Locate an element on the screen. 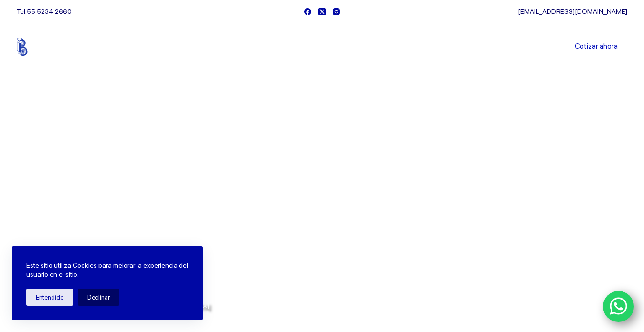 The width and height of the screenshot is (644, 332). span: Tel. is located at coordinates (44, 11).